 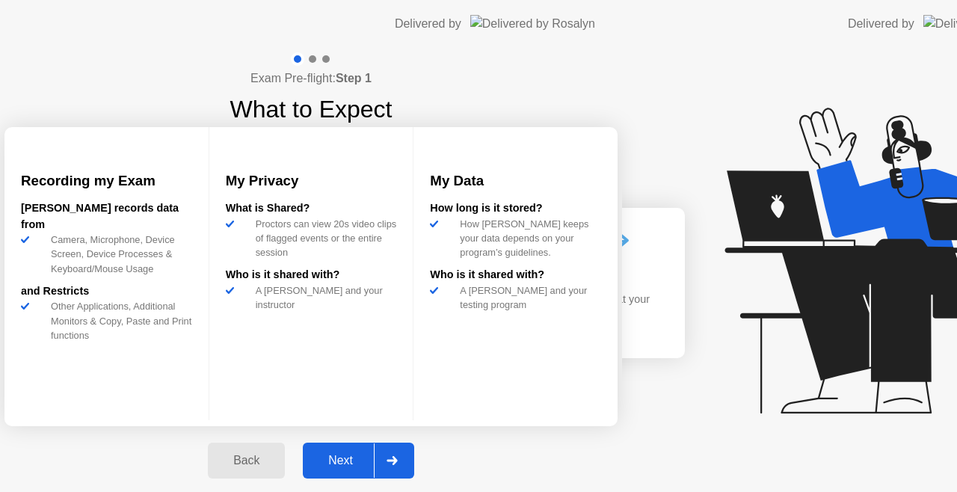 I want to click on div: How long is it stored?, so click(x=515, y=209).